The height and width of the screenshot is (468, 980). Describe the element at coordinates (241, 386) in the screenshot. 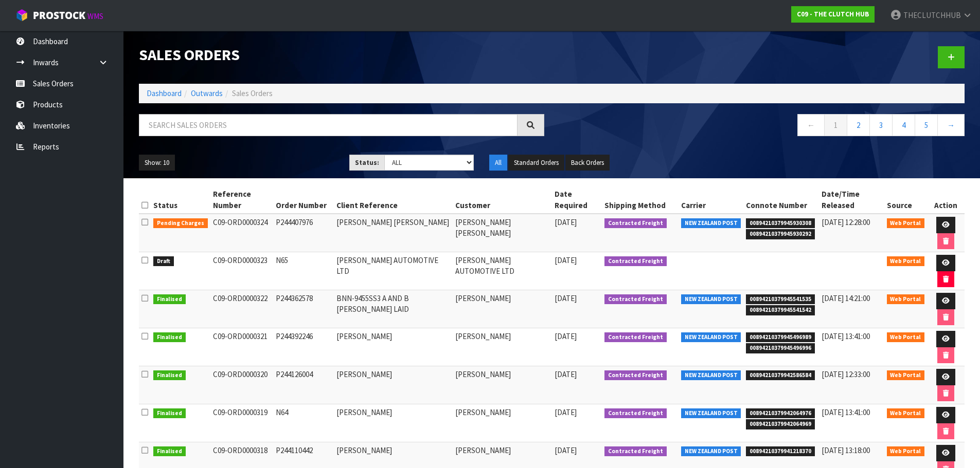

I see `td: C09-ORD0000320` at that location.